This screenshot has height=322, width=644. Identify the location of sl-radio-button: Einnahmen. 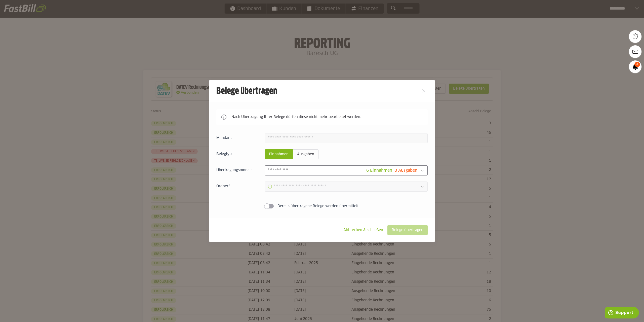
(279, 154).